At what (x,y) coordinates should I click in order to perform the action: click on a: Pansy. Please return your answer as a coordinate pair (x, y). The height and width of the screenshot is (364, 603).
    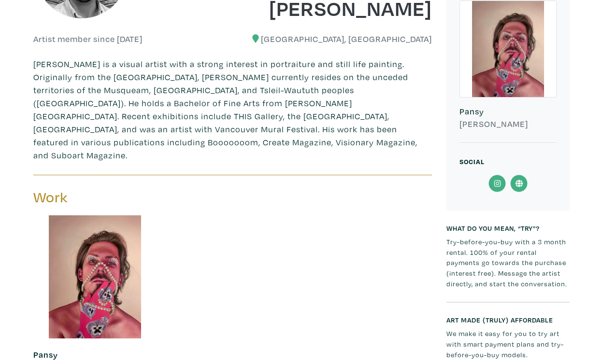
    Looking at the image, I should click on (46, 354).